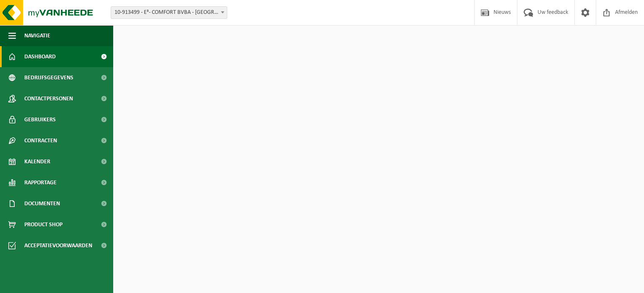  I want to click on span: 10-913499 - E³- COMFORT BVBA - WILSELE, so click(169, 13).